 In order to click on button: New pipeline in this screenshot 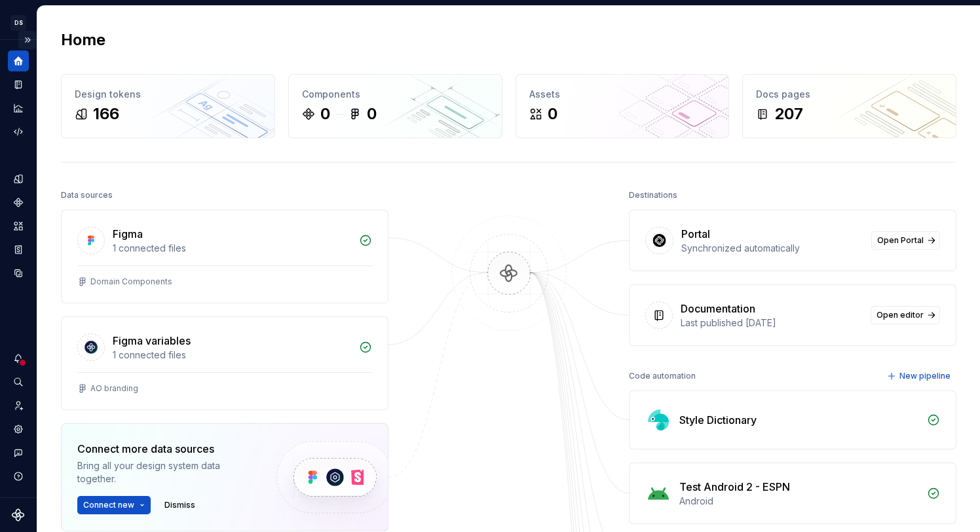, I will do `click(919, 376)`.